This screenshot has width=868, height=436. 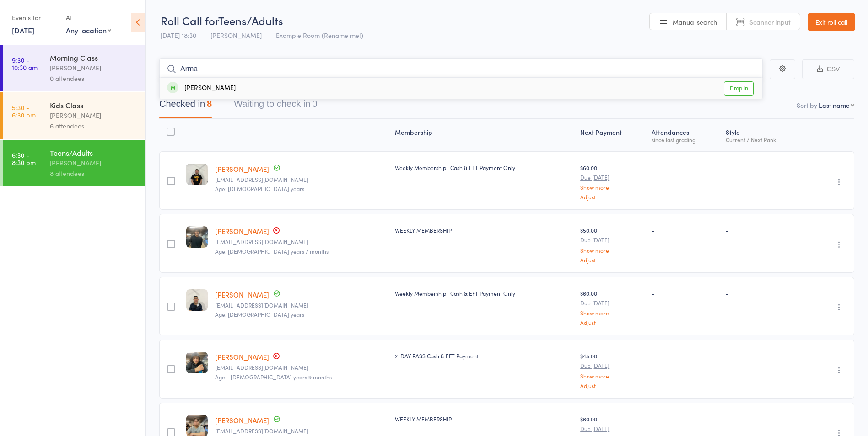 I want to click on div: 0 attendees, so click(x=93, y=78).